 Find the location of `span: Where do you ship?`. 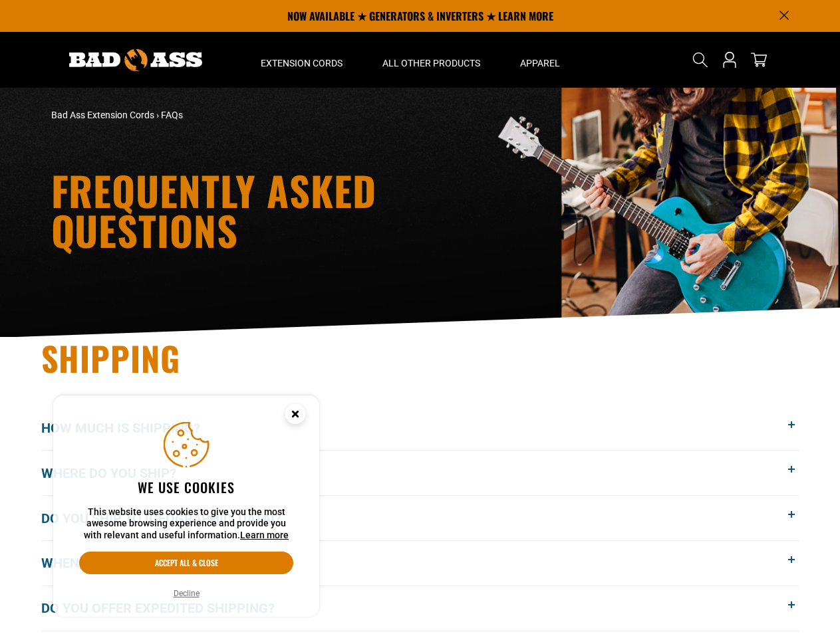

span: Where do you ship? is located at coordinates (118, 473).